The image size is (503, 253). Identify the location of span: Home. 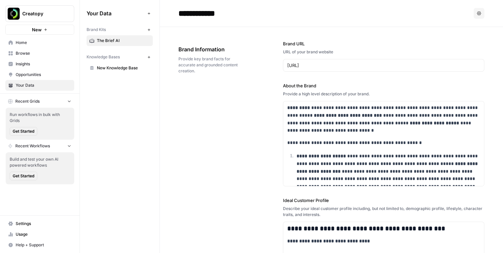
(43, 43).